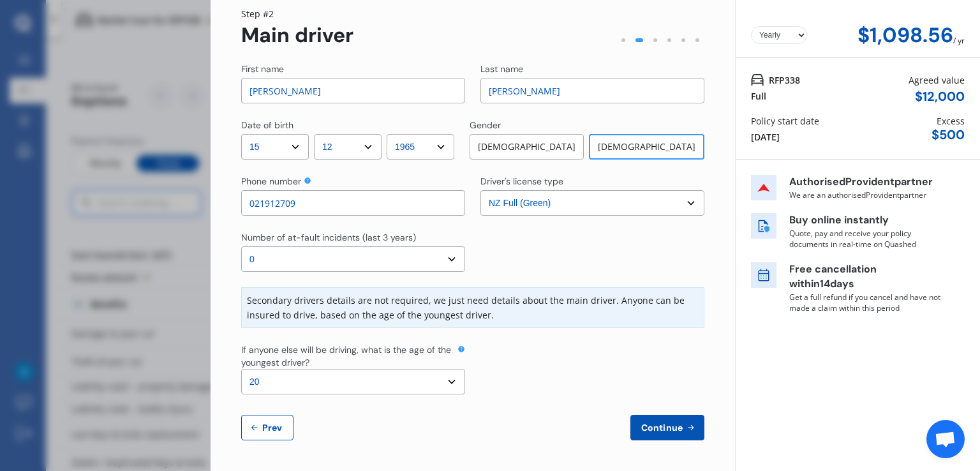  What do you see at coordinates (667, 427) in the screenshot?
I see `button: Continue` at bounding box center [667, 427].